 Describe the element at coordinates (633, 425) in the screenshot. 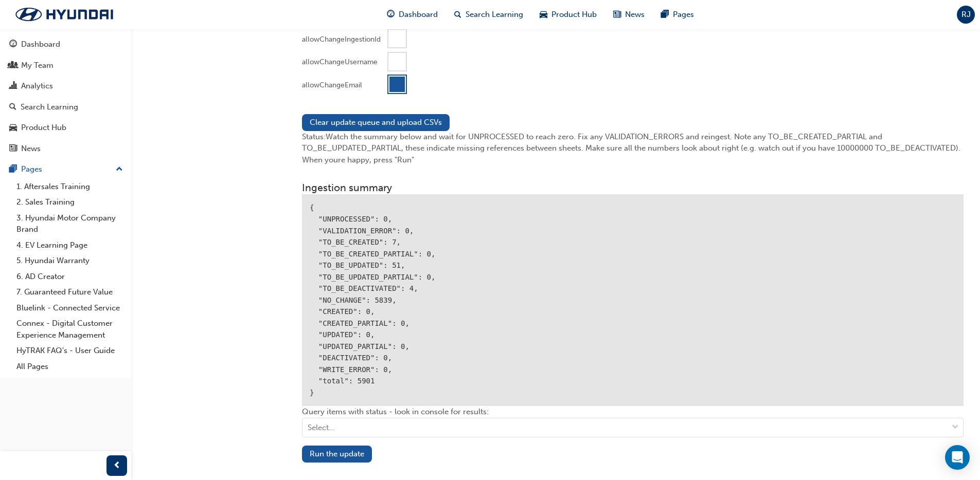

I see `div: Query items with status - look in console for results:` at that location.